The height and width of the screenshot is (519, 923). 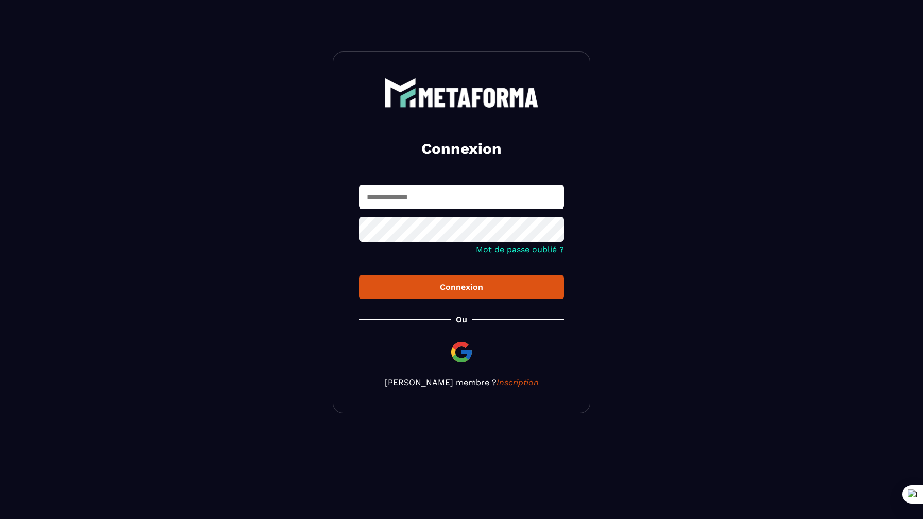 What do you see at coordinates (461, 352) in the screenshot?
I see `img: google` at bounding box center [461, 352].